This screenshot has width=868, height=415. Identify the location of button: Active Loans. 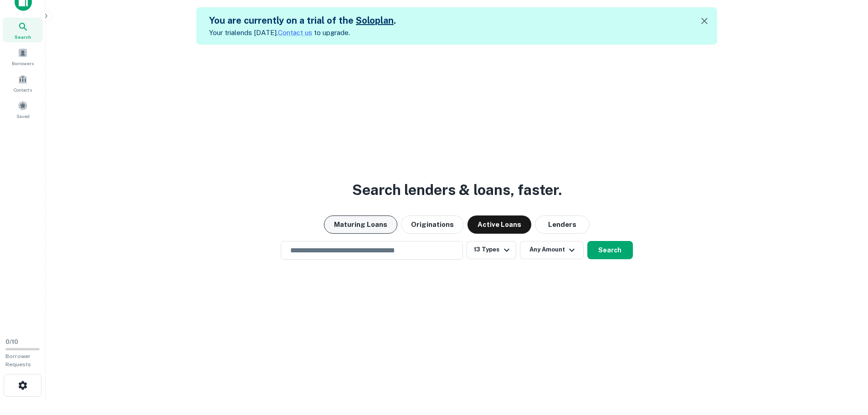
(499, 224).